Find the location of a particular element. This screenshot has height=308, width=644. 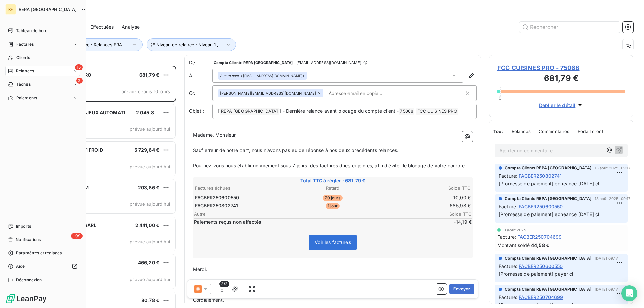

span: 681,79 € is located at coordinates (149, 75).